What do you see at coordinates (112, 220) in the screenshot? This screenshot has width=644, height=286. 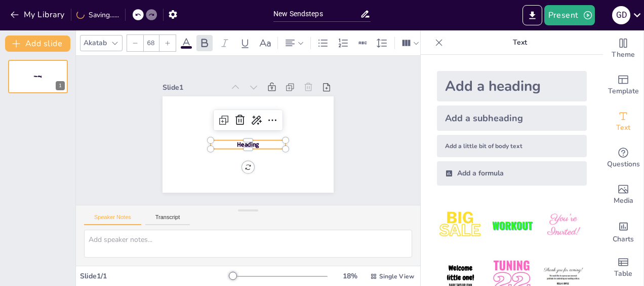 I see `button: Speaker Notes` at bounding box center [112, 220].